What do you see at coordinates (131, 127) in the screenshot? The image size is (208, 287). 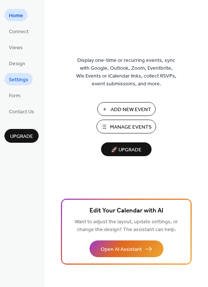 I see `span: Manage Events` at bounding box center [131, 127].